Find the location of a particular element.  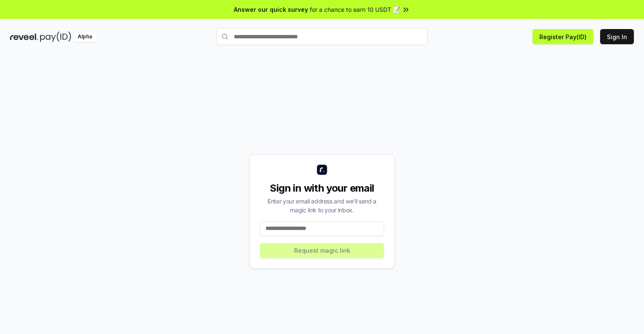

img: logo_small is located at coordinates (322, 170).